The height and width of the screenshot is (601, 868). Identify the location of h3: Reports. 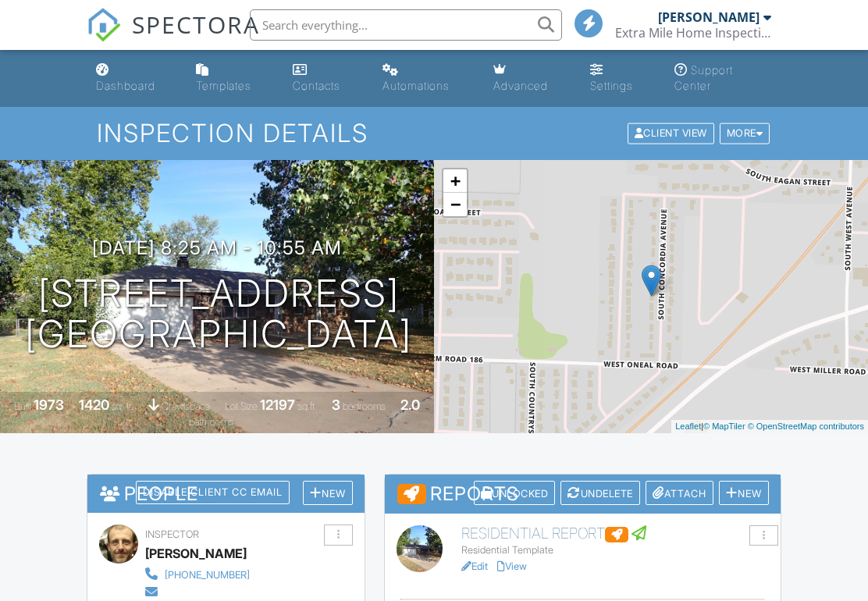
(582, 494).